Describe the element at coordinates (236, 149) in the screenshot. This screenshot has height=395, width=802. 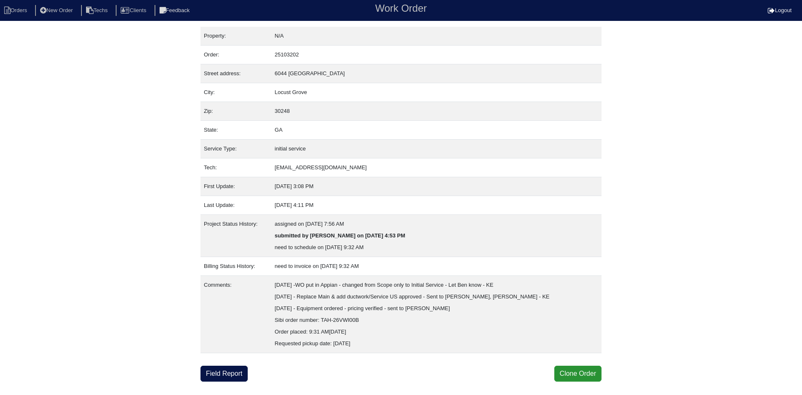
I see `td: Service Type:` at that location.